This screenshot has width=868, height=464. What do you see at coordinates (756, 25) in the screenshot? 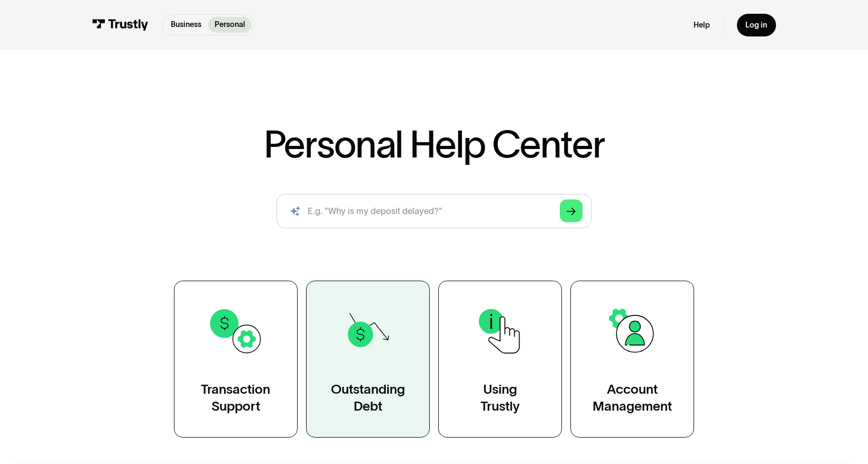
I see `a: Log in` at bounding box center [756, 25].